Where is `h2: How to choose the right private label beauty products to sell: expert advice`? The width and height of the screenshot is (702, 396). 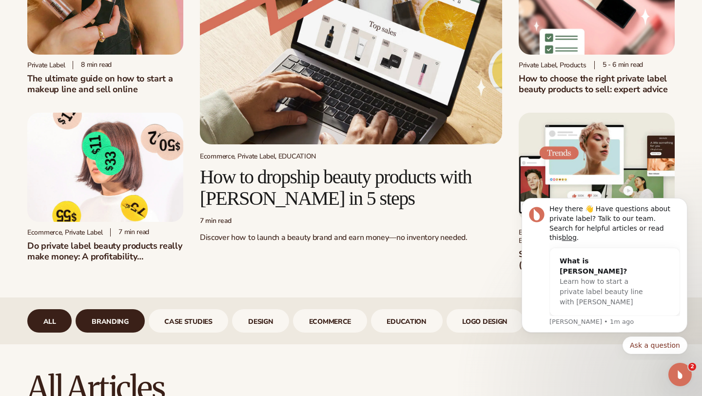 h2: How to choose the right private label beauty products to sell: expert advice is located at coordinates (597, 84).